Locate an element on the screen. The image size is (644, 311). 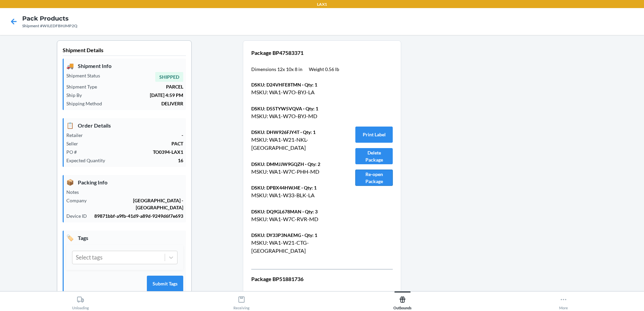
p: Tags is located at coordinates (125, 237).